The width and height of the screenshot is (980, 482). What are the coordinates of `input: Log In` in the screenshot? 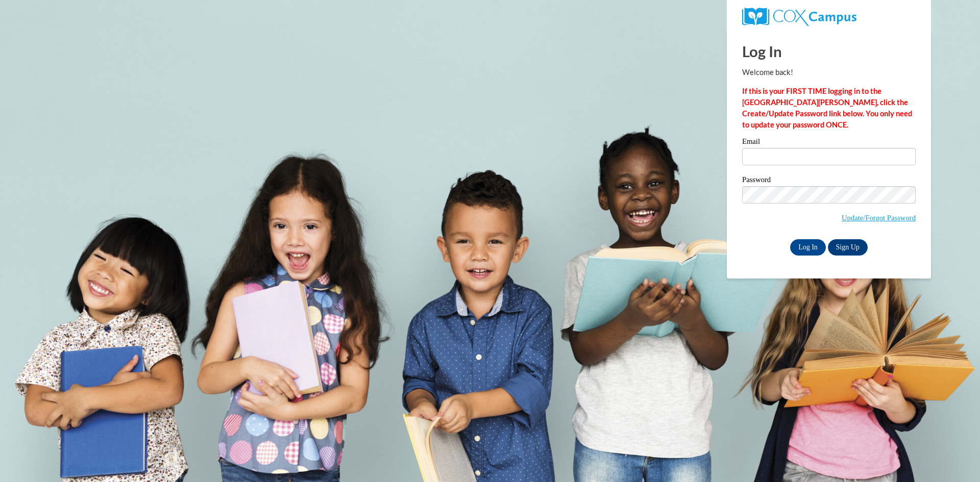 It's located at (808, 247).